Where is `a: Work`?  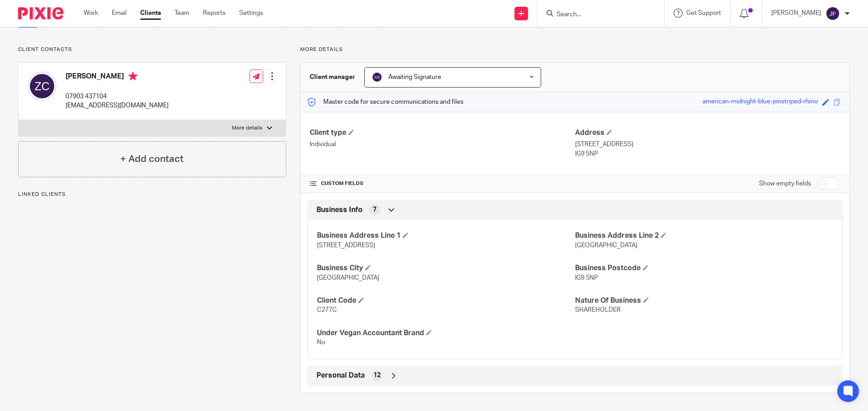
a: Work is located at coordinates (91, 13).